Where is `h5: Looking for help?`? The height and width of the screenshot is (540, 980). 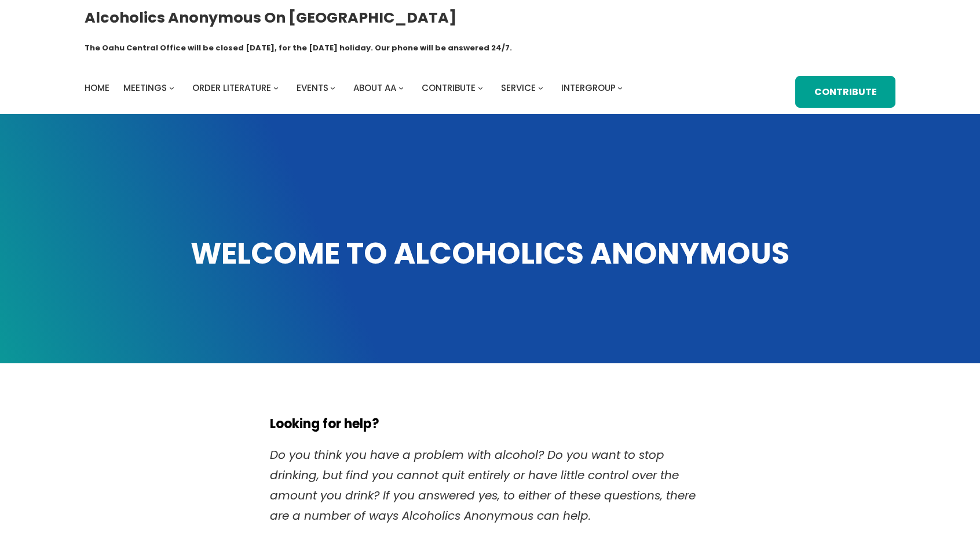
h5: Looking for help? is located at coordinates (490, 424).